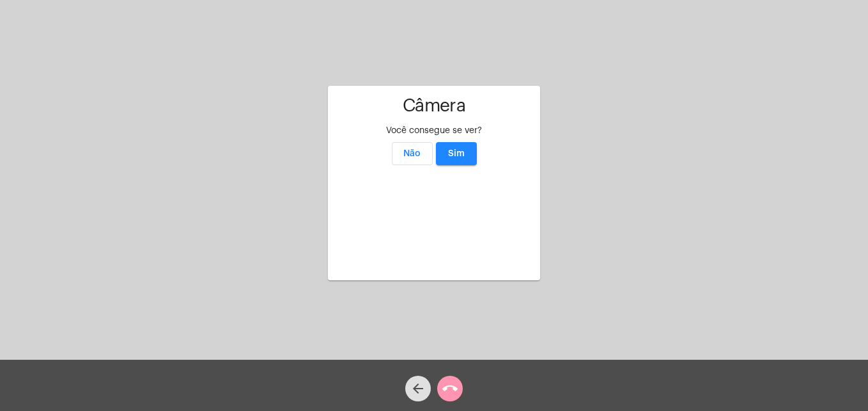 Image resolution: width=868 pixels, height=411 pixels. Describe the element at coordinates (412, 154) in the screenshot. I see `span: Não` at that location.